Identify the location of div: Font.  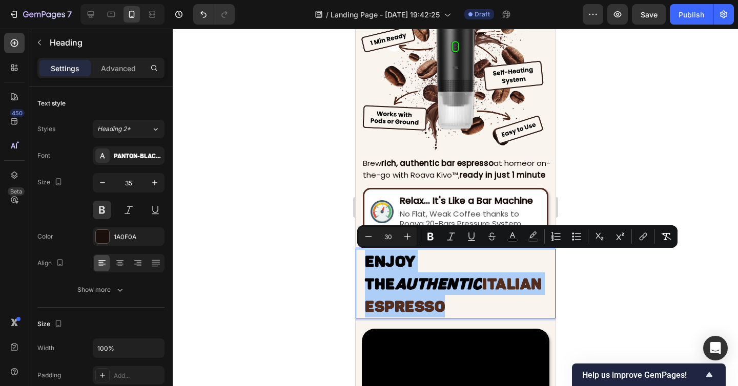
(44, 156).